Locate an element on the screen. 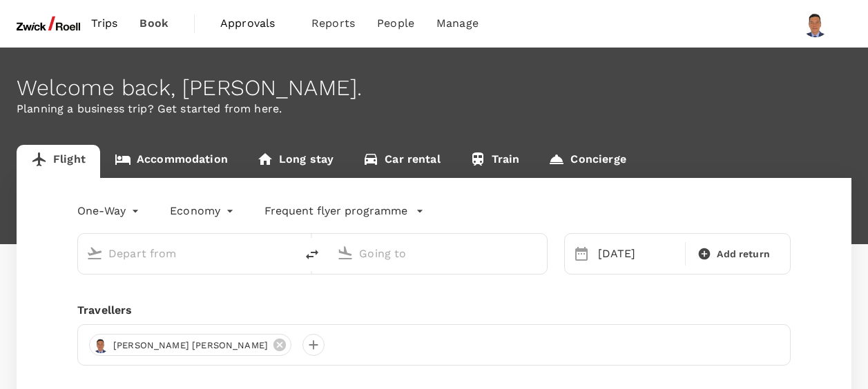 The height and width of the screenshot is (389, 868). p: Frequent flyer programme is located at coordinates (335, 211).